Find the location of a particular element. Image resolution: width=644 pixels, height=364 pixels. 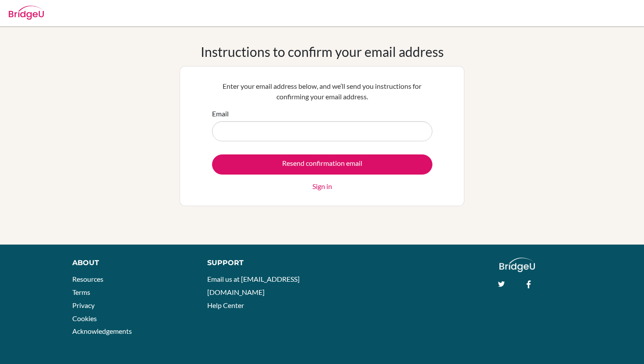

a: Cookies is located at coordinates (84, 318).